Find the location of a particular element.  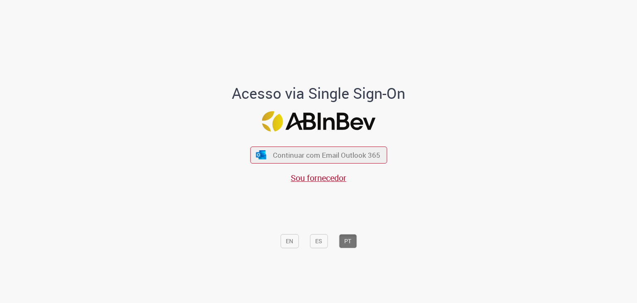

button: ícone Azure/Microsoft 360 Continuar com Email Outlook 365 is located at coordinates (319, 155).